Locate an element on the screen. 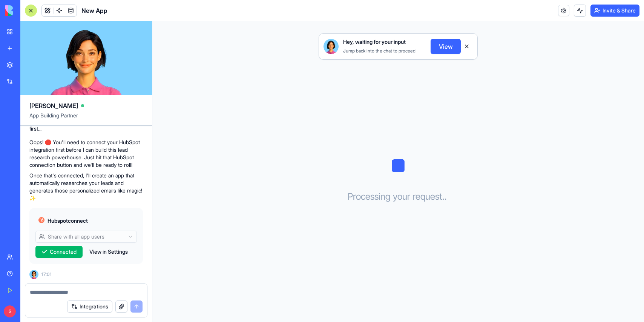 This screenshot has width=644, height=322. button: Invite & Share is located at coordinates (615, 11).